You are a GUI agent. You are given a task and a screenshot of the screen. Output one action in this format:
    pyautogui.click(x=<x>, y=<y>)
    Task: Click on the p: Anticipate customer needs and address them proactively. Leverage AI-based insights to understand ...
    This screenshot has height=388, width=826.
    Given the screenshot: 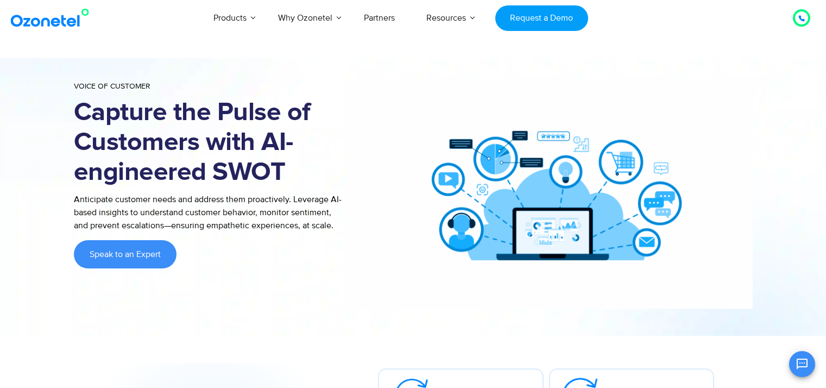 What is the action you would take?
    pyautogui.click(x=210, y=212)
    